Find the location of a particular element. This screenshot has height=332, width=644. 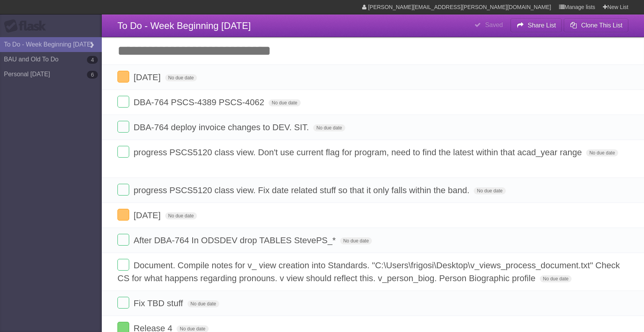

div: Flask is located at coordinates (28, 26).